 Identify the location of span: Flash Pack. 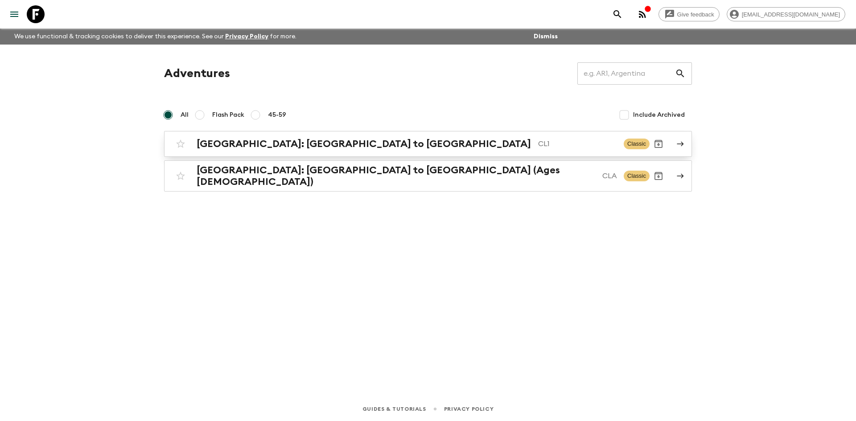
(228, 115).